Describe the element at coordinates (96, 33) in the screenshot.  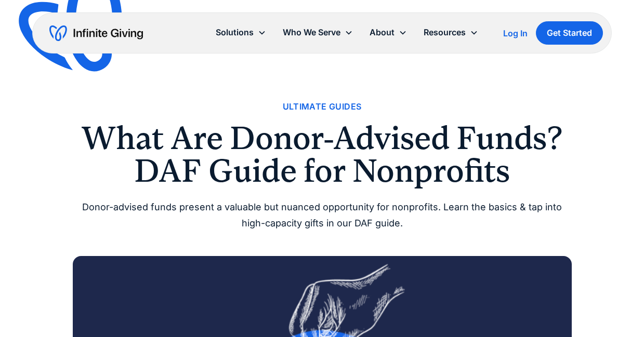
I see `a: home` at that location.